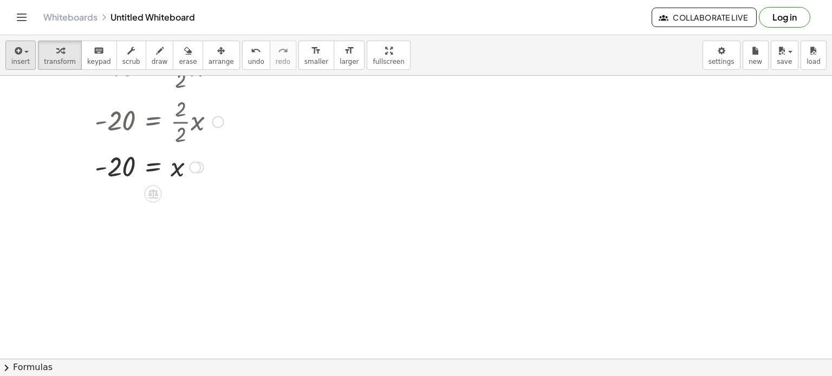 Image resolution: width=832 pixels, height=376 pixels. I want to click on div: Apply the same math to both sides of the equation, so click(153, 194).